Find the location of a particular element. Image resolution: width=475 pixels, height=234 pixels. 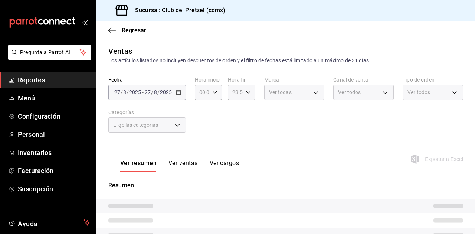

span: Suscripción is located at coordinates (54, 189).